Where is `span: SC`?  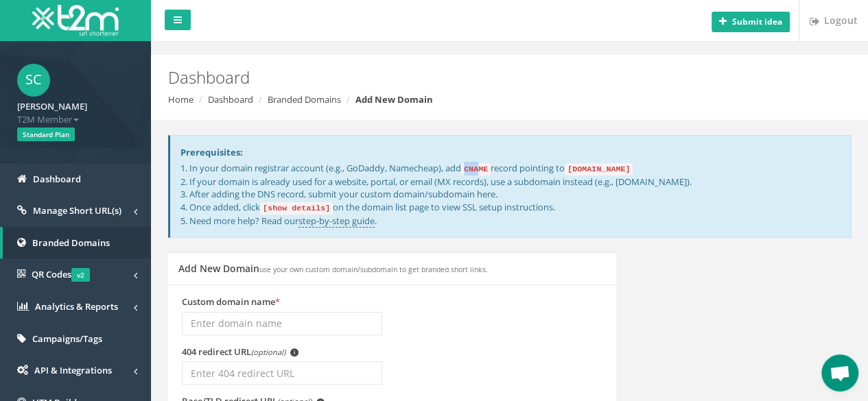 span: SC is located at coordinates (33, 80).